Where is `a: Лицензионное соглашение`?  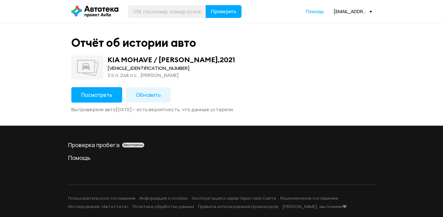
a: Лицензионное соглашение is located at coordinates (309, 198).